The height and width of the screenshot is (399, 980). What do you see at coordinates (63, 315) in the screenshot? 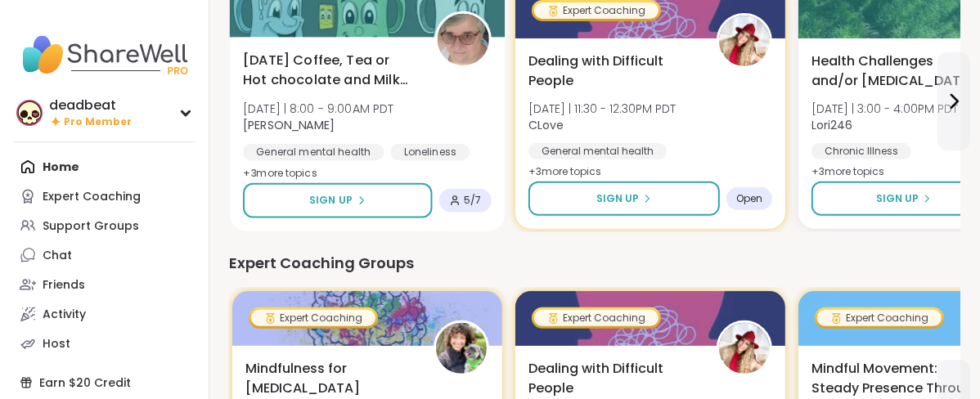
I see `div: Activity` at bounding box center [63, 315].